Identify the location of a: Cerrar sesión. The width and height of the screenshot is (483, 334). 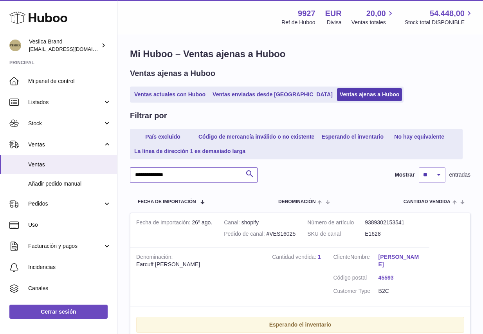
(58, 311).